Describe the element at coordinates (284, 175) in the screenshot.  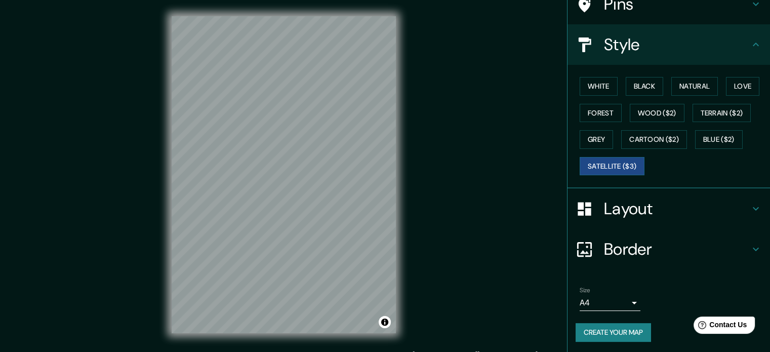
I see `canvas: Map` at that location.